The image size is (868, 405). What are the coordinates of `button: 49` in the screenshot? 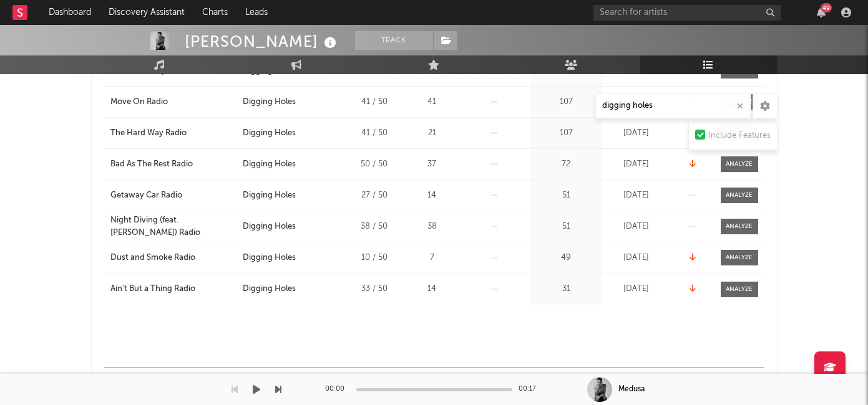 It's located at (821, 12).